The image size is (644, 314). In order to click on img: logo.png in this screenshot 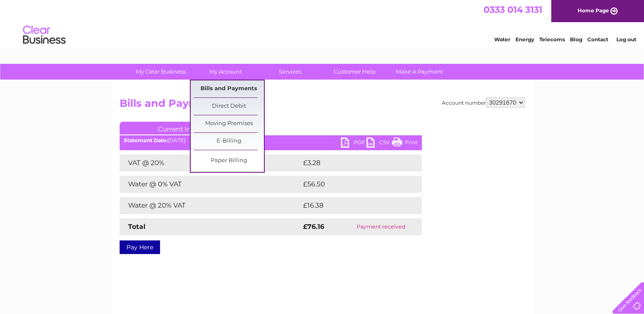, I will do `click(44, 35)`.